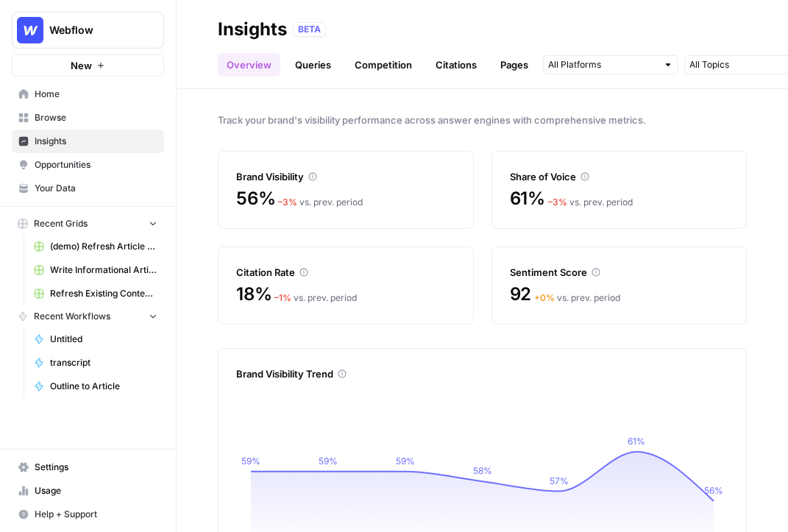 The image size is (788, 532). What do you see at coordinates (96, 363) in the screenshot?
I see `a: transcript` at bounding box center [96, 363].